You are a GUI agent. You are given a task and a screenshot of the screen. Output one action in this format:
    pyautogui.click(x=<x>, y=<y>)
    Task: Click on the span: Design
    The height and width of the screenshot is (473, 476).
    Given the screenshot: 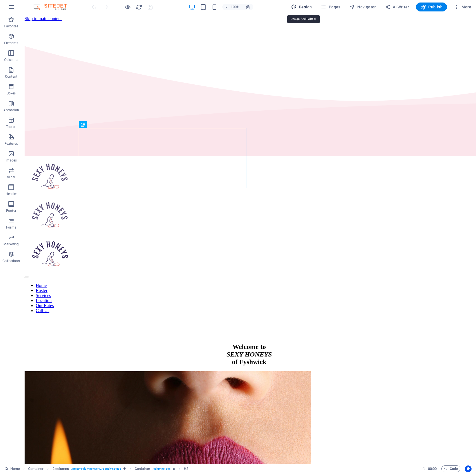 What is the action you would take?
    pyautogui.click(x=301, y=7)
    